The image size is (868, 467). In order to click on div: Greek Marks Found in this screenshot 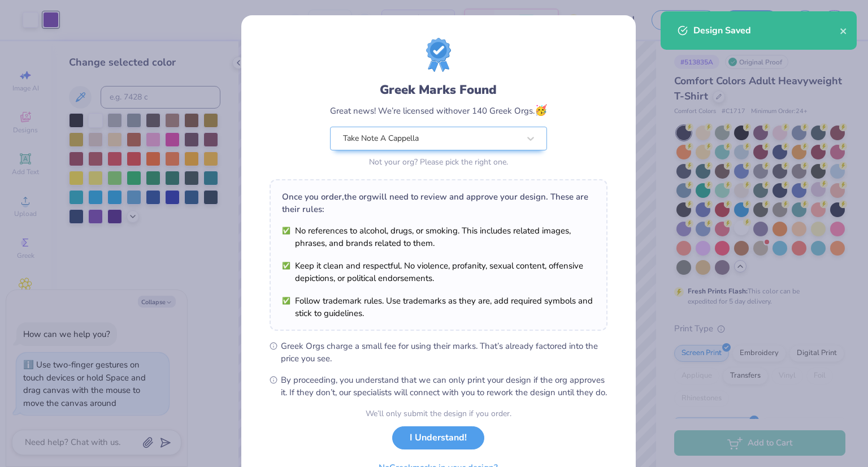, I will do `click(438, 90)`.